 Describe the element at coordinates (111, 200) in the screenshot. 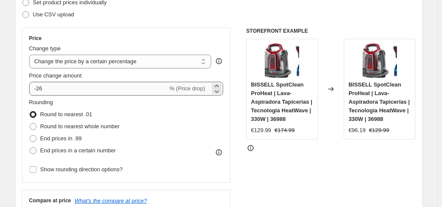

I see `button: What's the compare at price?` at that location.